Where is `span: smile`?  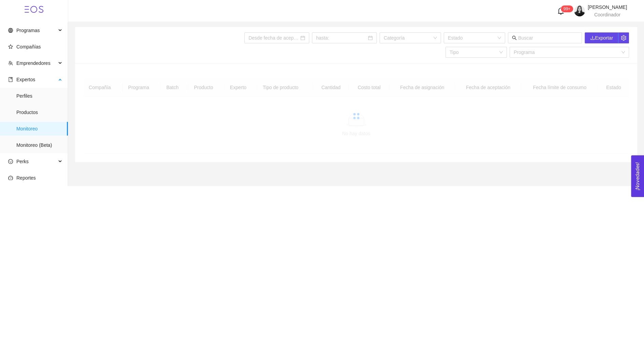
span: smile is located at coordinates (11, 162).